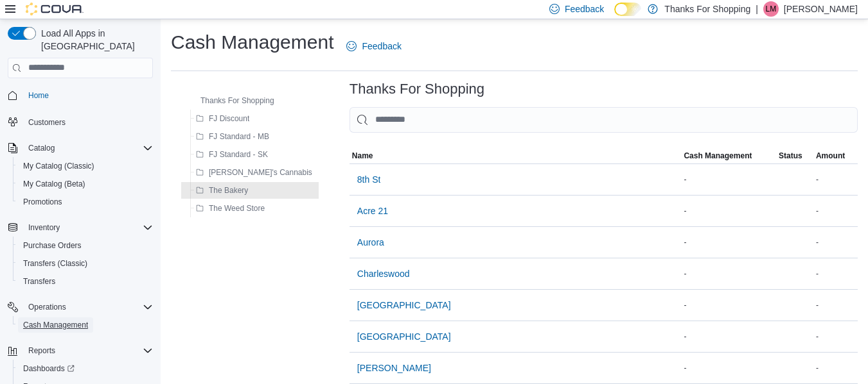  What do you see at coordinates (86, 281) in the screenshot?
I see `button: Transfers` at bounding box center [86, 281].